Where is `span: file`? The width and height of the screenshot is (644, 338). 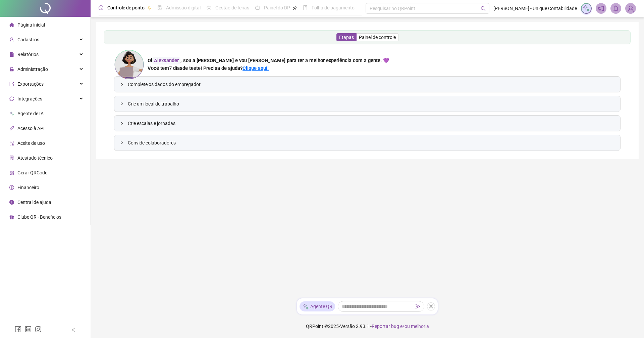
span: file is located at coordinates (12, 54).